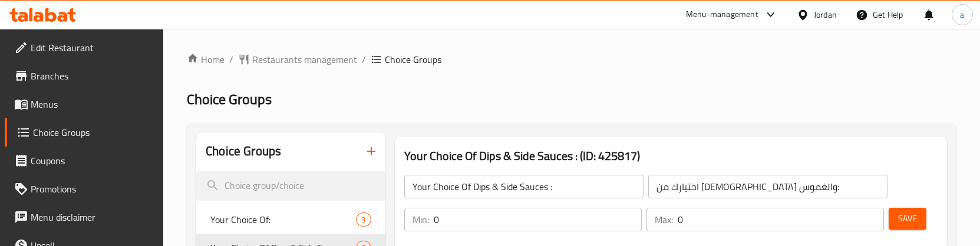 The image size is (980, 246). What do you see at coordinates (84, 133) in the screenshot?
I see `a: Choice Groups` at bounding box center [84, 133].